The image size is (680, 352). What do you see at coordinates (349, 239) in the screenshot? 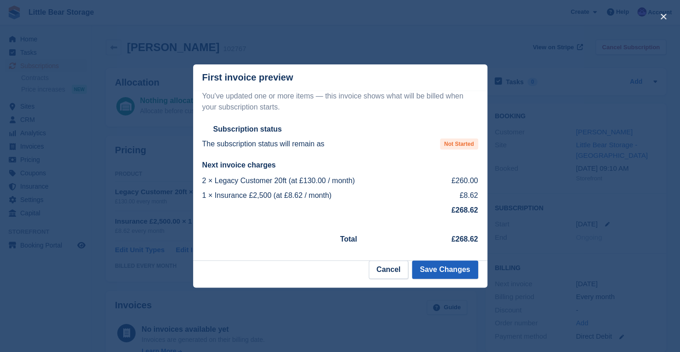
I see `strong: Total` at bounding box center [349, 239].